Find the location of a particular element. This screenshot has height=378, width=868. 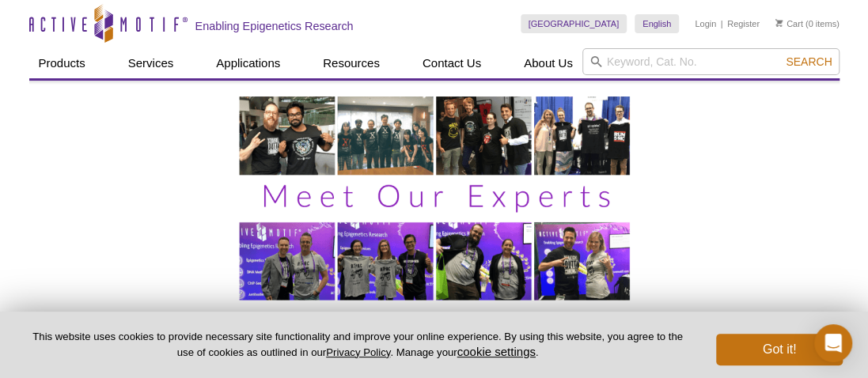

li: (0 items) is located at coordinates (808, 24).